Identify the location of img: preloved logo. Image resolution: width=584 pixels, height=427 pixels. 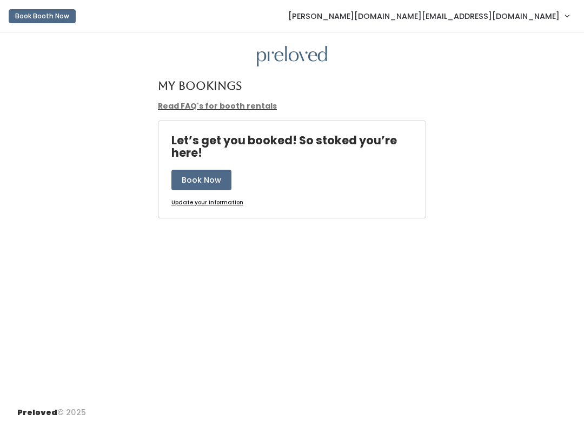
(292, 56).